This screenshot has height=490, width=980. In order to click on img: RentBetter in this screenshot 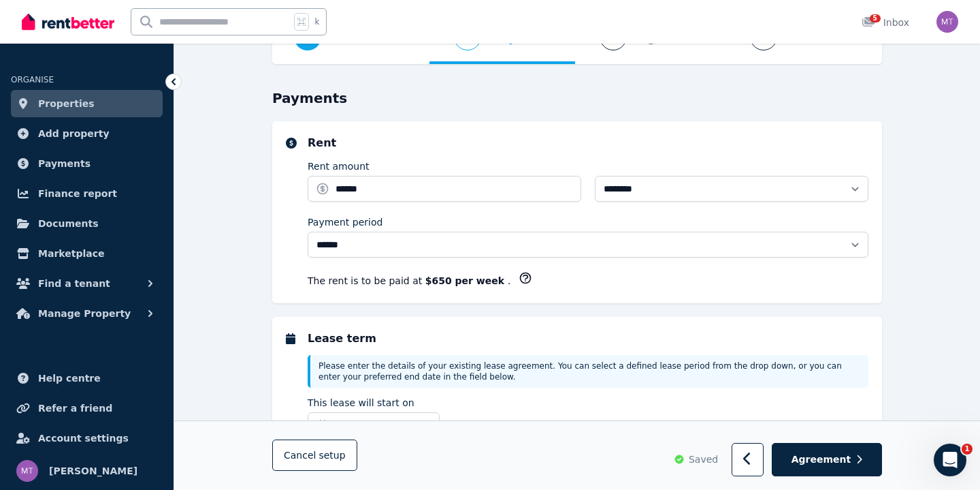, I will do `click(68, 21)`.